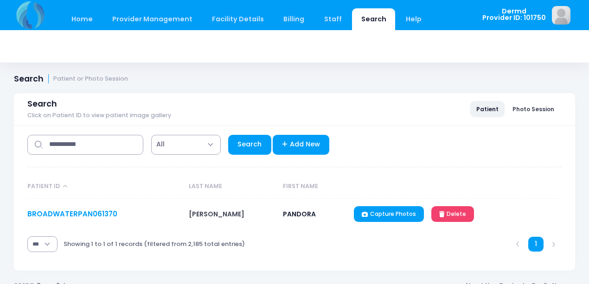  What do you see at coordinates (71, 79) in the screenshot?
I see `h1: Search` at bounding box center [71, 79].